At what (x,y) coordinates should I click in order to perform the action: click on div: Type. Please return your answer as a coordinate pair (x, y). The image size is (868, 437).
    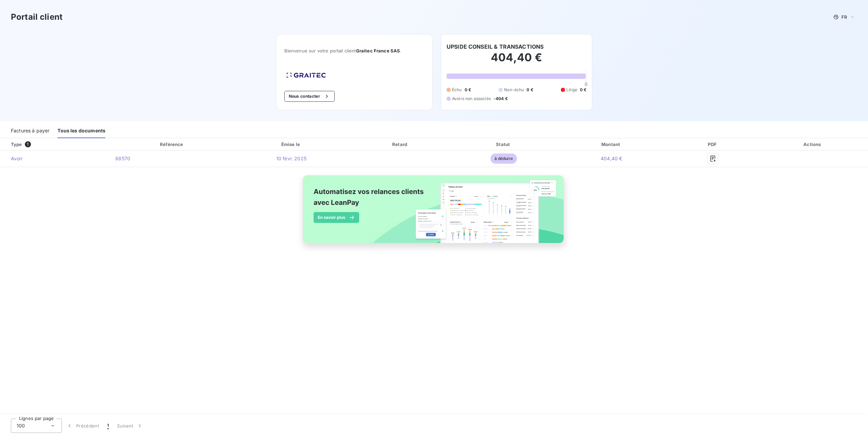
    Looking at the image, I should click on (57, 145).